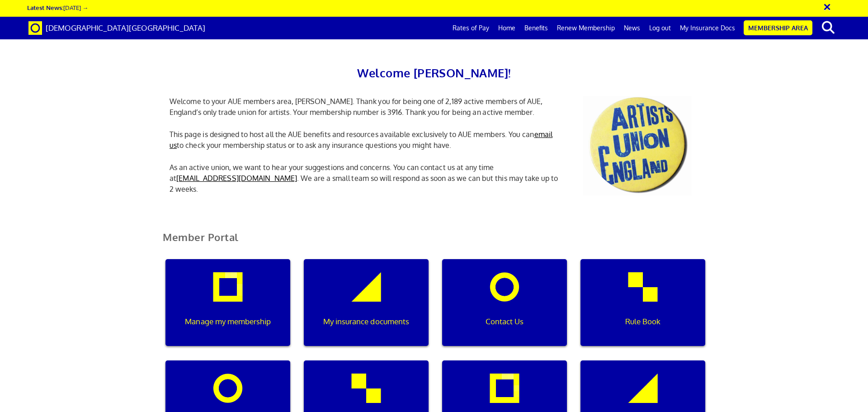 Image resolution: width=868 pixels, height=412 pixels. Describe the element at coordinates (707, 28) in the screenshot. I see `a: My Insurance Docs` at that location.